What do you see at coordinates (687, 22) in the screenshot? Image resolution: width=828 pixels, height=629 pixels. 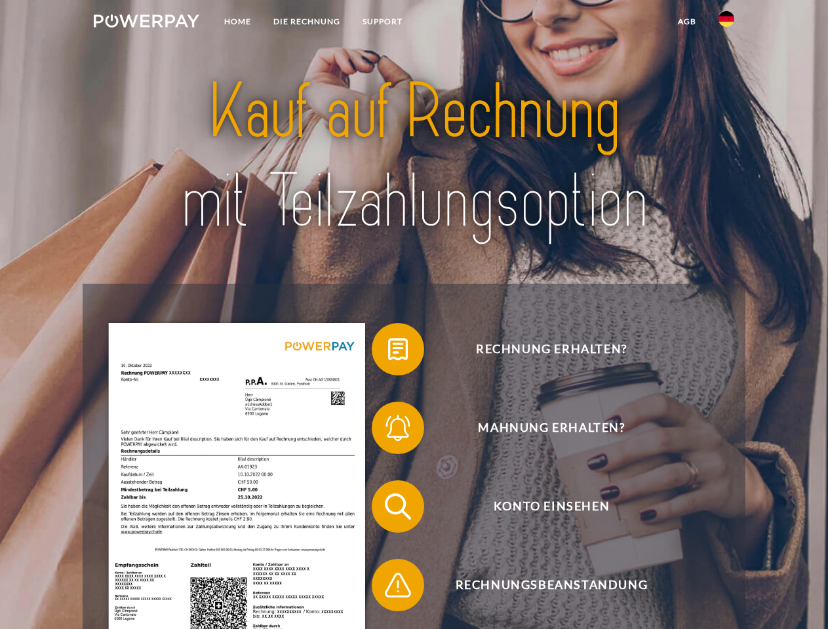 I see `a: agb` at bounding box center [687, 22].